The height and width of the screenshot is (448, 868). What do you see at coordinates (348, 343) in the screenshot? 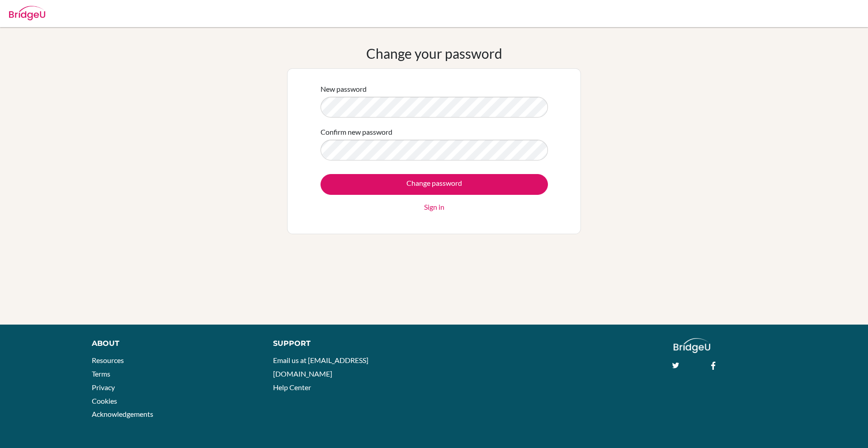
I see `div: Support` at bounding box center [348, 343].